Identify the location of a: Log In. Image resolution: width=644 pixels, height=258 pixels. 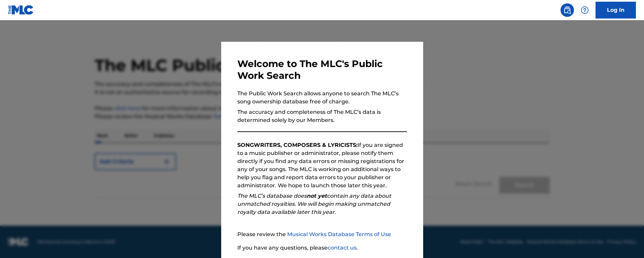
(616, 10).